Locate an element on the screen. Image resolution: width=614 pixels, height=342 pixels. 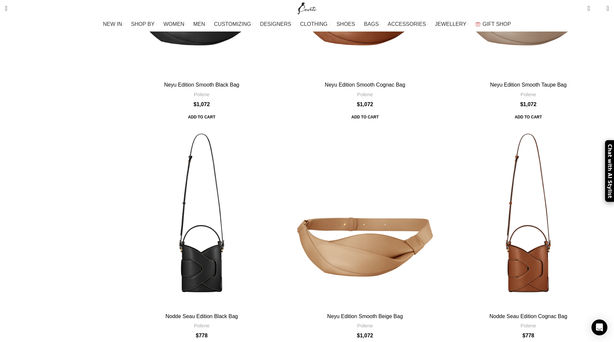
a: Add to cart: “Neyu Edition Smooth Taupe Bag” is located at coordinates (528, 117).